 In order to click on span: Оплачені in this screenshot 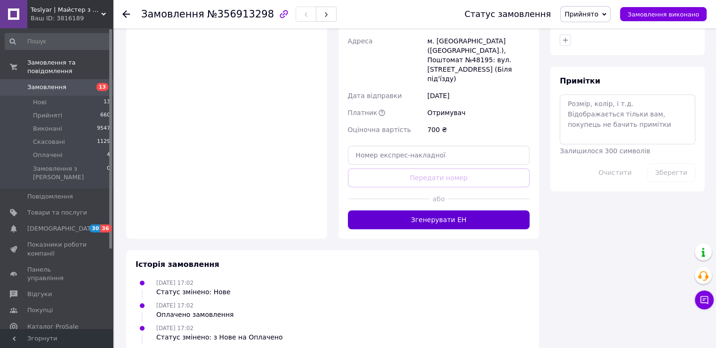, I will do `click(48, 155)`.